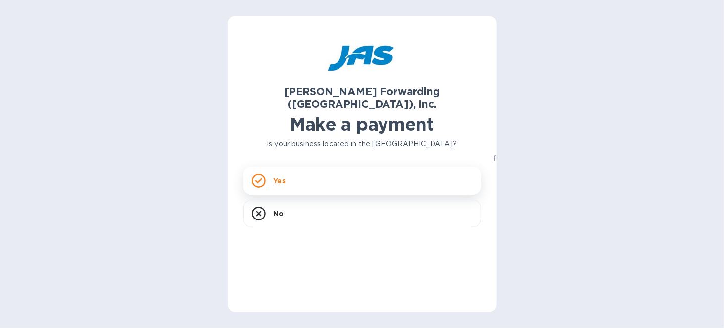  Describe the element at coordinates (362, 124) in the screenshot. I see `h1: Make a payment` at that location.